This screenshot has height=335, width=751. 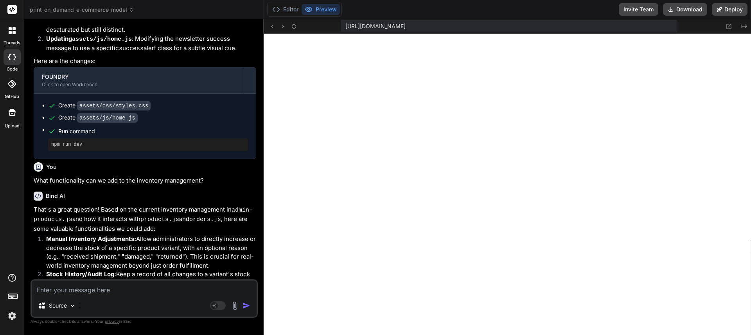 What do you see at coordinates (12, 315) in the screenshot?
I see `img: settings` at bounding box center [12, 315].